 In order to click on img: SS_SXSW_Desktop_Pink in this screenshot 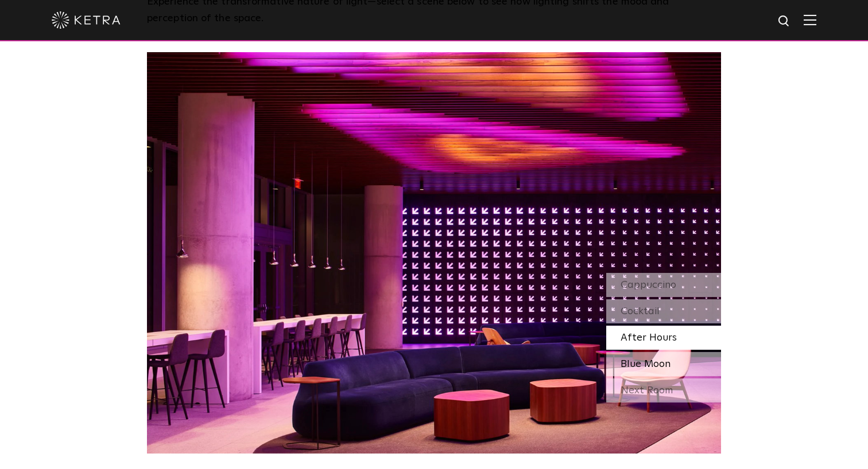, I will do `click(434, 253)`.